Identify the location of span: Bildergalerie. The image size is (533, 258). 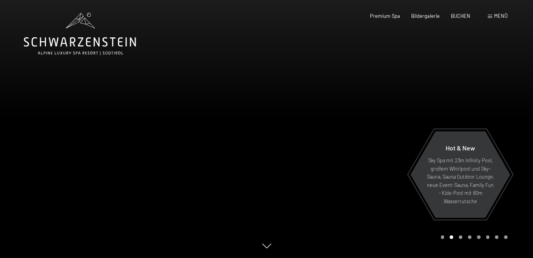
(426, 16).